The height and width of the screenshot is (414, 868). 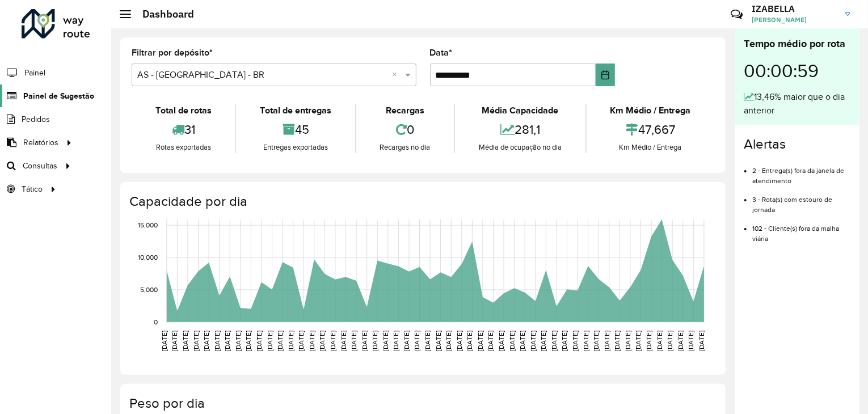 What do you see at coordinates (801, 171) in the screenshot?
I see `li: 2 - Entrega(s) fora da janela de atendimento` at bounding box center [801, 171].